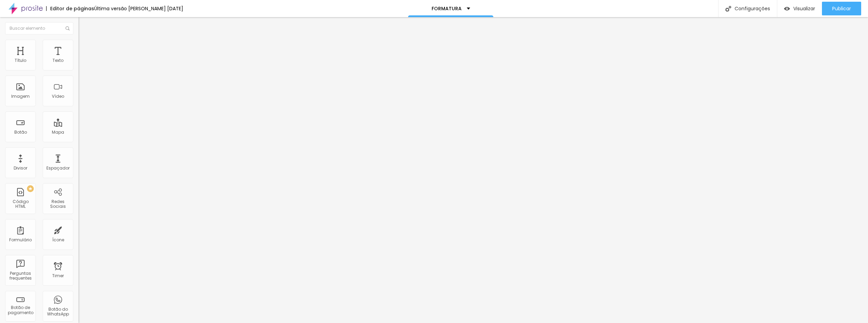 The width and height of the screenshot is (868, 323). Describe the element at coordinates (20, 204) in the screenshot. I see `div: Código HTML` at that location.